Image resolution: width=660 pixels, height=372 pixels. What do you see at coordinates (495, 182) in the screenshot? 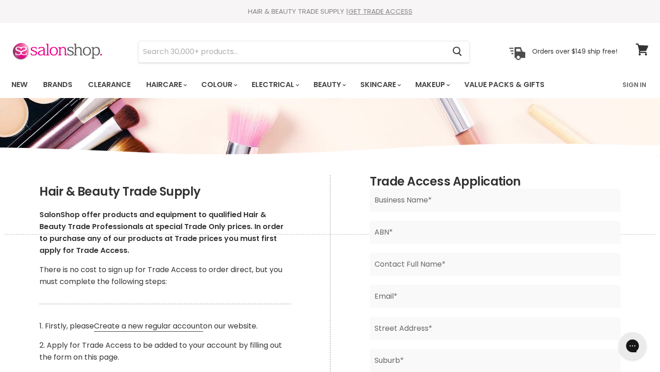
I see `h2: Trade Access Application` at bounding box center [495, 182].